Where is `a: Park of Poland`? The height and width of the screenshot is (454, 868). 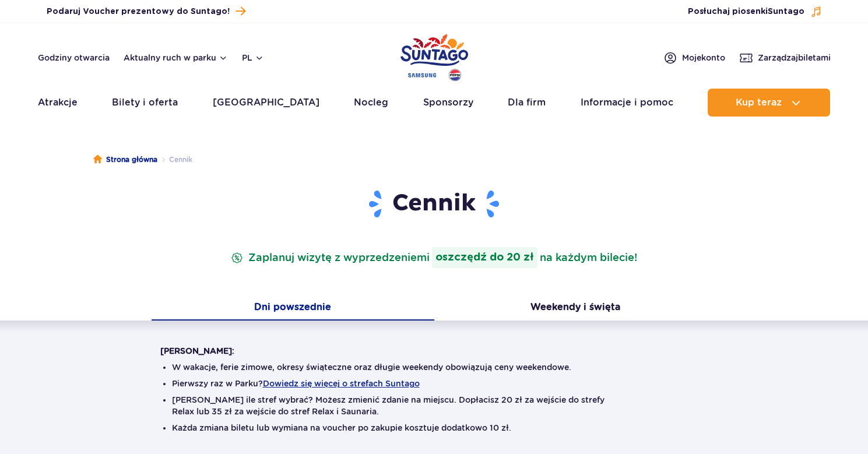 a: Park of Poland is located at coordinates (434, 56).